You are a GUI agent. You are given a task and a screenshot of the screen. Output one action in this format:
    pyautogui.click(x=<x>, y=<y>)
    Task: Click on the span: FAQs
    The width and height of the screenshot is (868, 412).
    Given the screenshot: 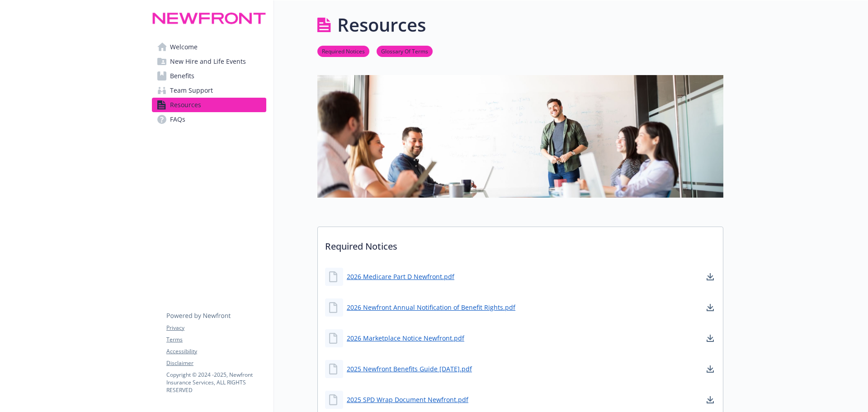 What is the action you would take?
    pyautogui.click(x=178, y=119)
    